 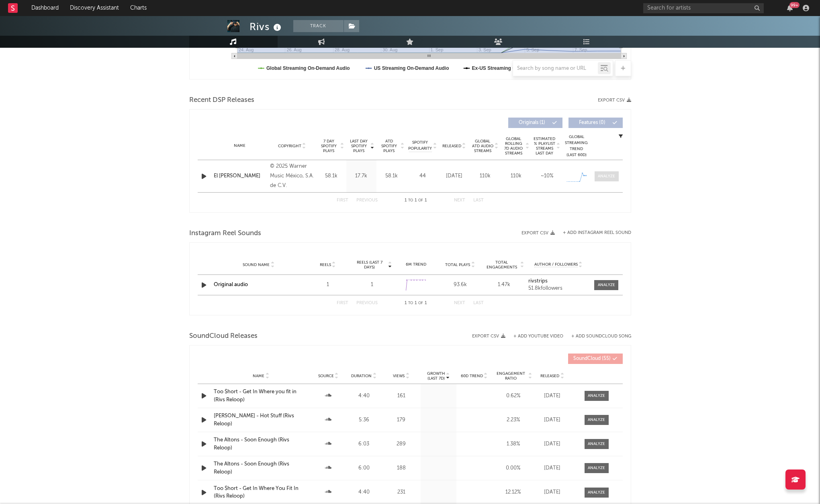 I want to click on div: 161, so click(x=400, y=396).